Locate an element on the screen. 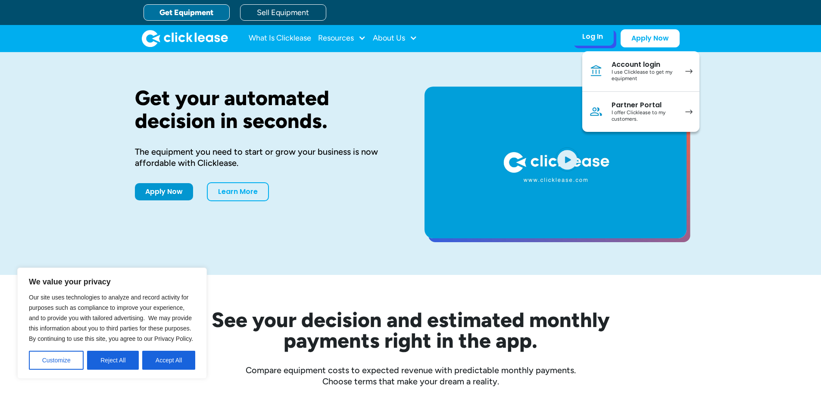 Image resolution: width=821 pixels, height=396 pixels. a: home is located at coordinates (185, 38).